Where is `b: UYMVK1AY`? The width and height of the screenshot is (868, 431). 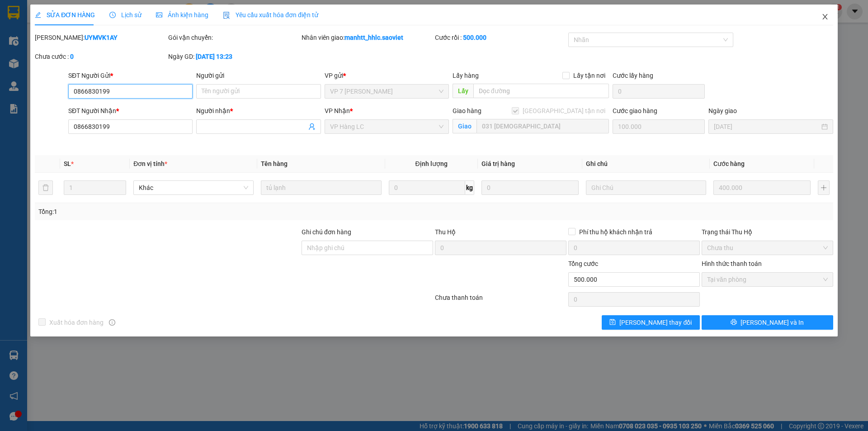 b: UYMVK1AY is located at coordinates (101, 38).